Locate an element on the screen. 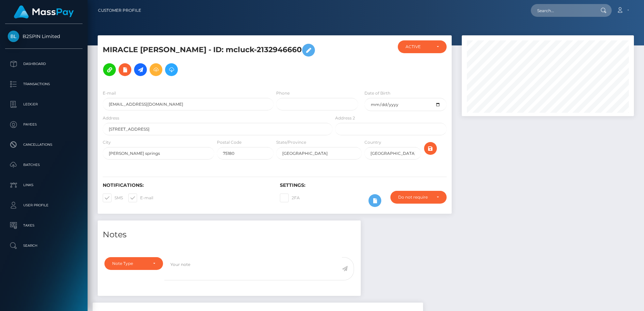  a: User Profile is located at coordinates (43, 205).